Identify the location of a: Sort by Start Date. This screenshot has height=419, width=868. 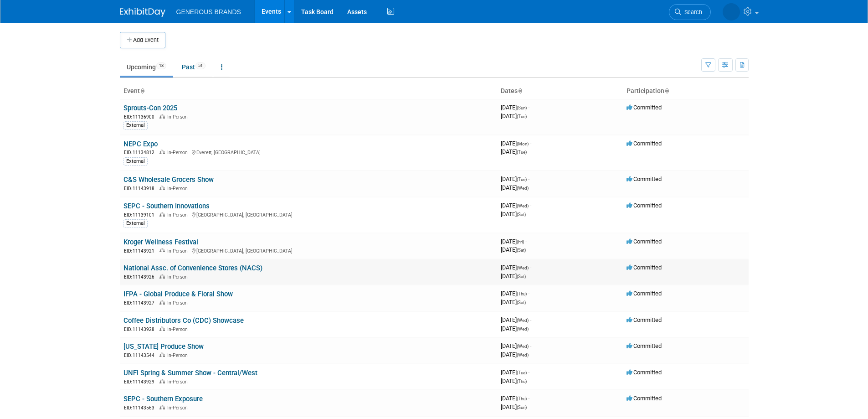
(520, 91).